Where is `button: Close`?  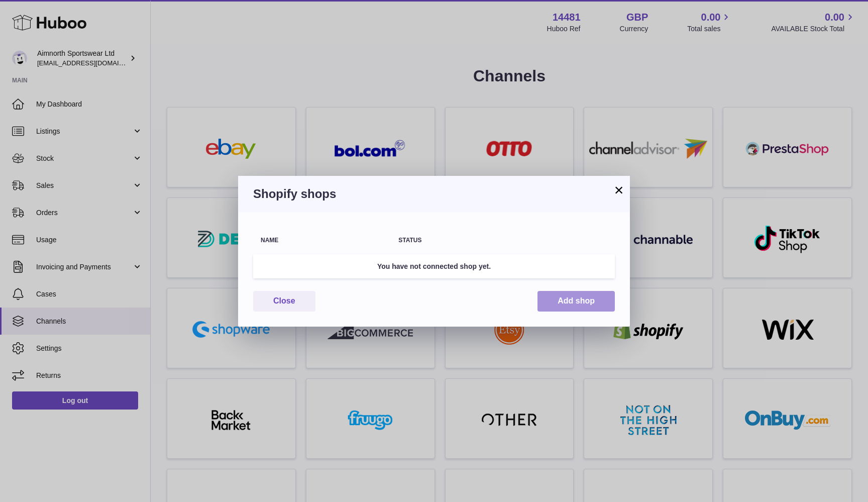 button: Close is located at coordinates (284, 302).